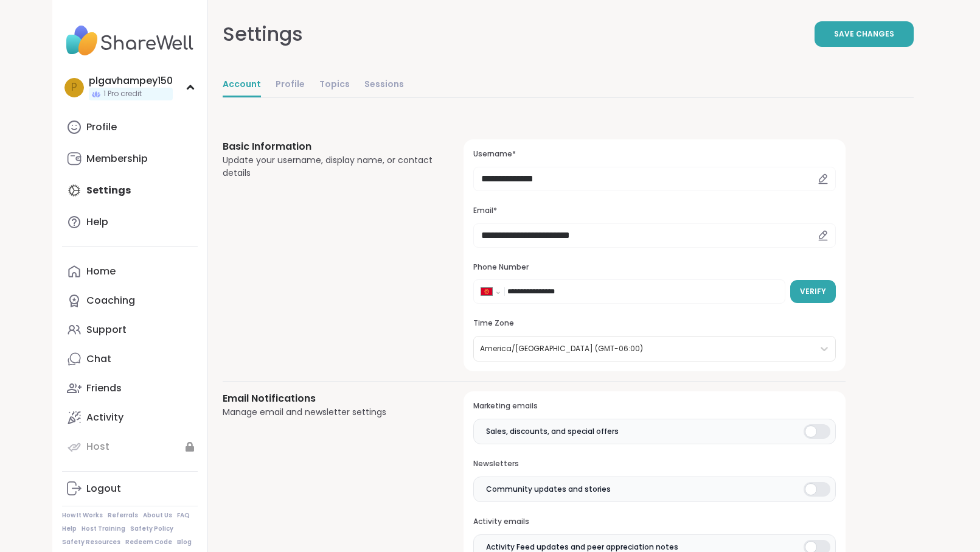 This screenshot has height=552, width=980. What do you see at coordinates (129, 359) in the screenshot?
I see `a: Chat` at bounding box center [129, 359].